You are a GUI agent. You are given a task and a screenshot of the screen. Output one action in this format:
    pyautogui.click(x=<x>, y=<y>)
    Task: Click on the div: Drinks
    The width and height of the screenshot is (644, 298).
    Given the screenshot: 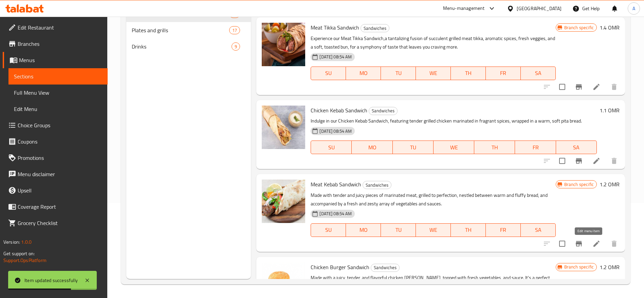 What is the action you would take?
    pyautogui.click(x=181, y=46)
    